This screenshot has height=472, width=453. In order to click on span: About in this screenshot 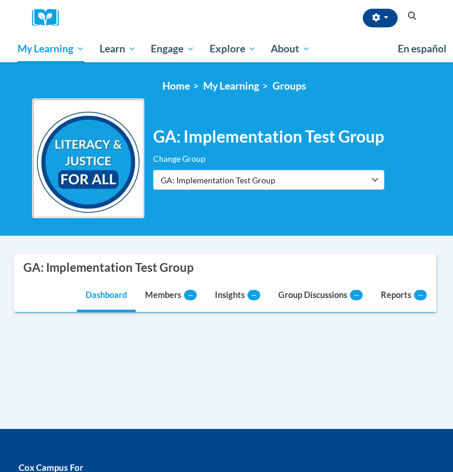, I will do `click(290, 49)`.